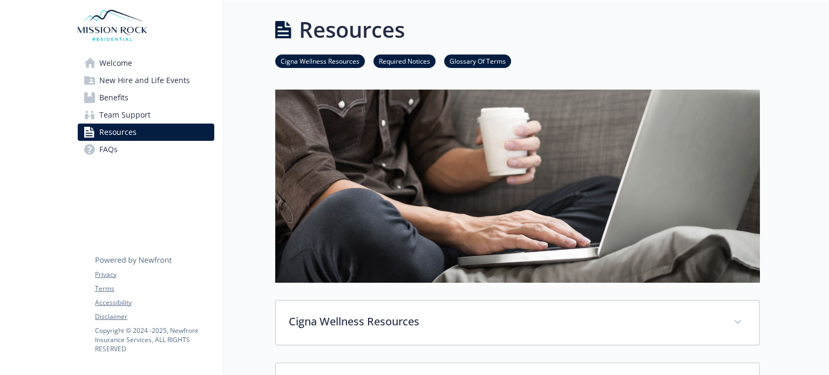 This screenshot has width=829, height=375. Describe the element at coordinates (146, 132) in the screenshot. I see `a: Resources` at that location.